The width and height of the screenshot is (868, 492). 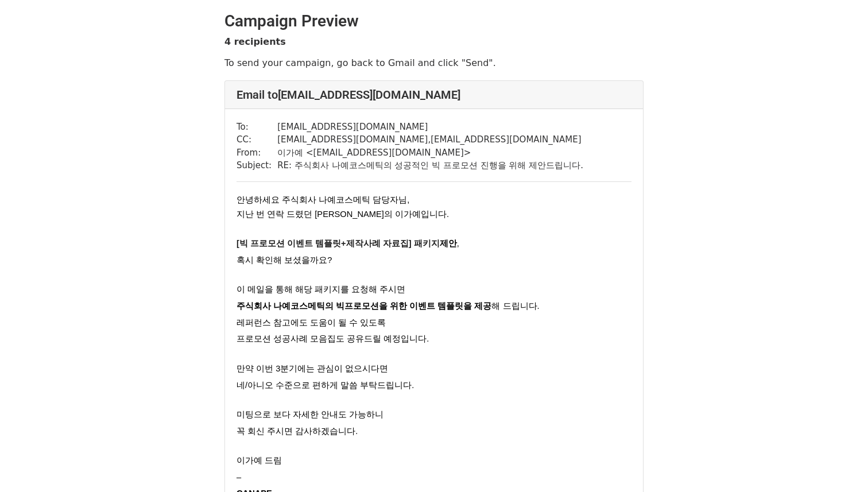 I want to click on span: 이 메일을 통해 해당 패키지를 요청해 주시면, so click(x=321, y=289).